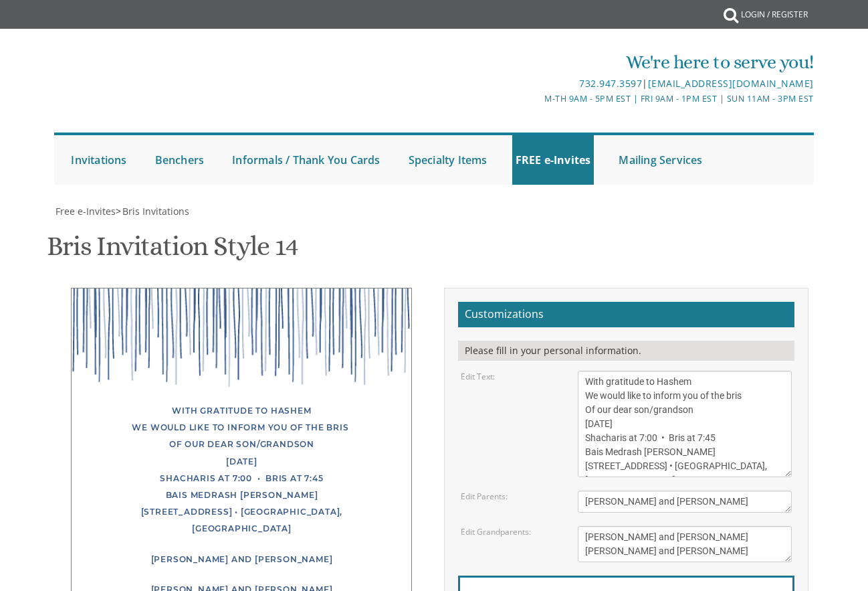 The image size is (868, 591). I want to click on a: Benchers, so click(180, 160).